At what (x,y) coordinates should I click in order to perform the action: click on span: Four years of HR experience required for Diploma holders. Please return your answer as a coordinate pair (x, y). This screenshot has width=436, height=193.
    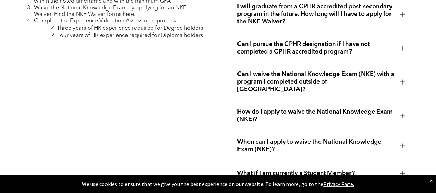
    Looking at the image, I should click on (130, 35).